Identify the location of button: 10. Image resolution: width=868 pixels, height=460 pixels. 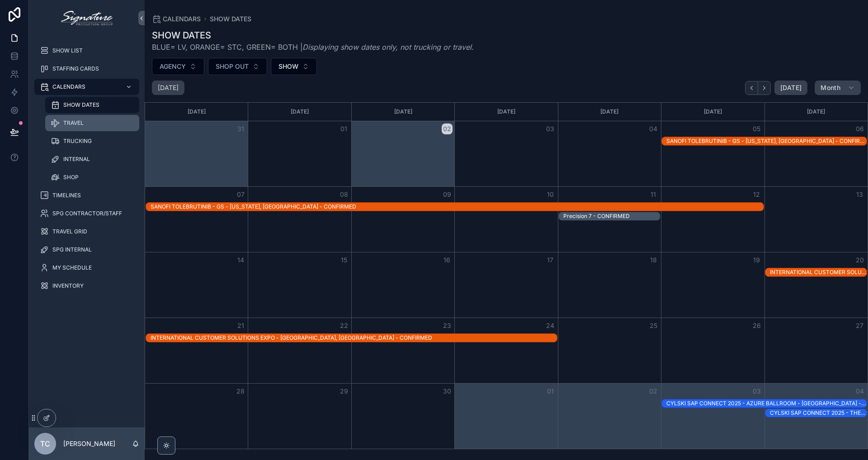
(550, 195).